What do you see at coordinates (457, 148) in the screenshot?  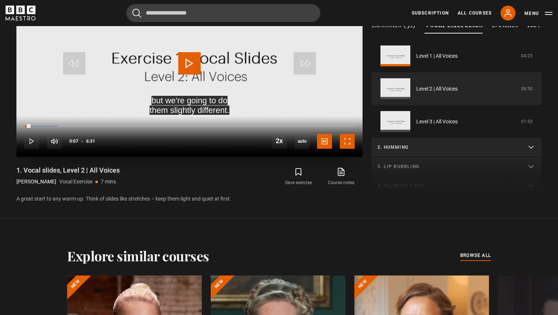 I see `summary: 2. Humming` at bounding box center [457, 148].